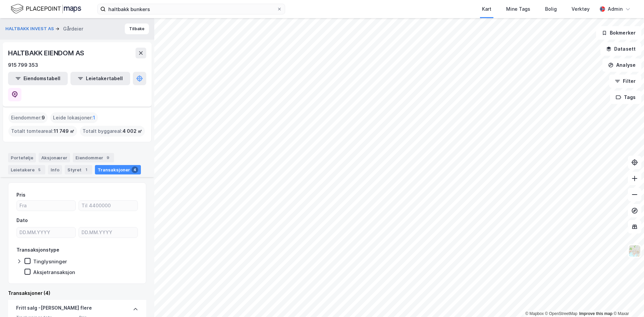 The width and height of the screenshot is (644, 317). I want to click on span: 11 749 ㎡, so click(64, 131).